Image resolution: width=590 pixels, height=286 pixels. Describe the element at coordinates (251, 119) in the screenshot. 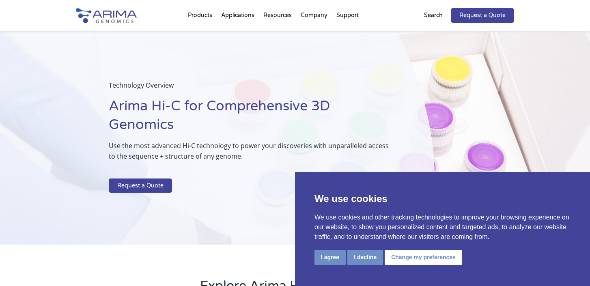

I see `h1: Arima Hi-C for Comprehensive 3D Genomics` at that location.